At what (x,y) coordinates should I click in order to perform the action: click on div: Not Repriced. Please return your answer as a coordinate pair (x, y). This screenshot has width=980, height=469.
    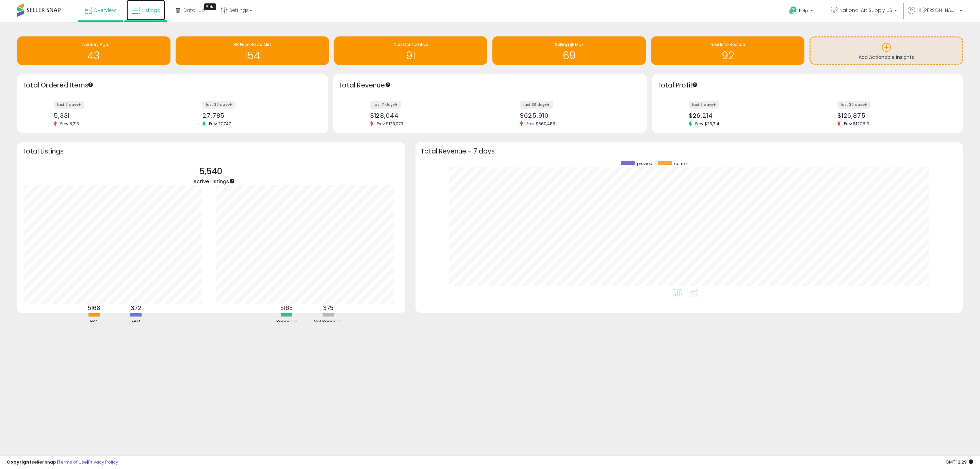
    Looking at the image, I should click on (328, 322).